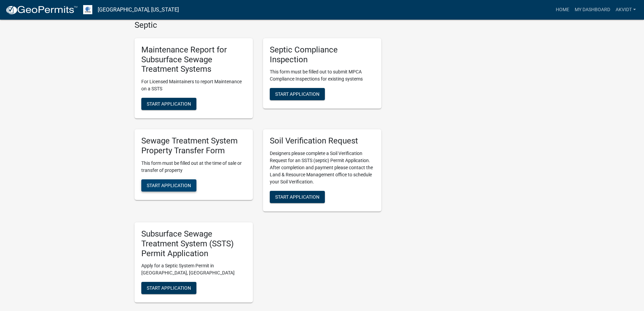 Image resolution: width=644 pixels, height=311 pixels. Describe the element at coordinates (194, 167) in the screenshot. I see `p: This form must be filled out at the time of sale or transfer of property` at that location.